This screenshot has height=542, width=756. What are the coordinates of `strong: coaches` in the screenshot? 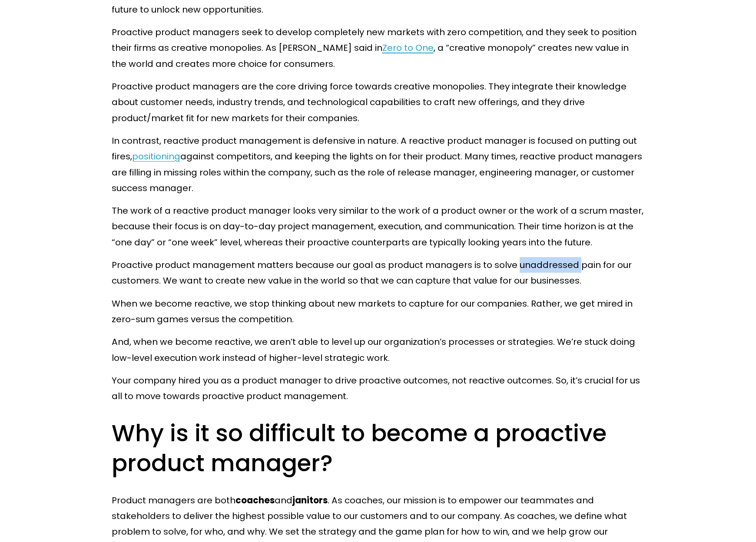 It's located at (255, 500).